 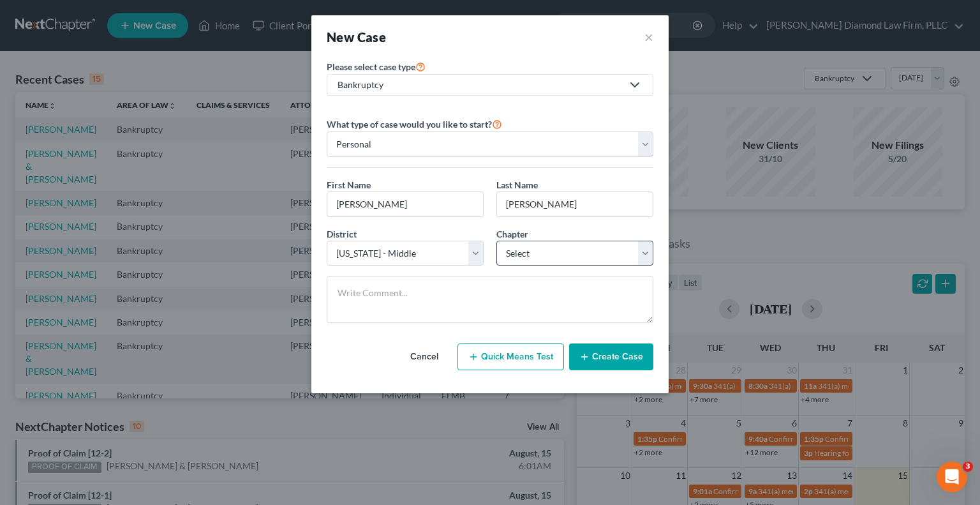 I want to click on button: Cancel, so click(x=424, y=356).